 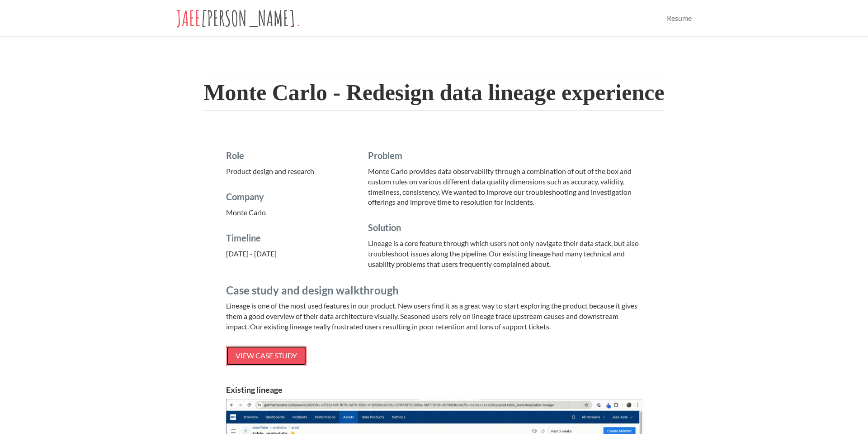 I want to click on span: Case study and design walkthrough, so click(x=313, y=289).